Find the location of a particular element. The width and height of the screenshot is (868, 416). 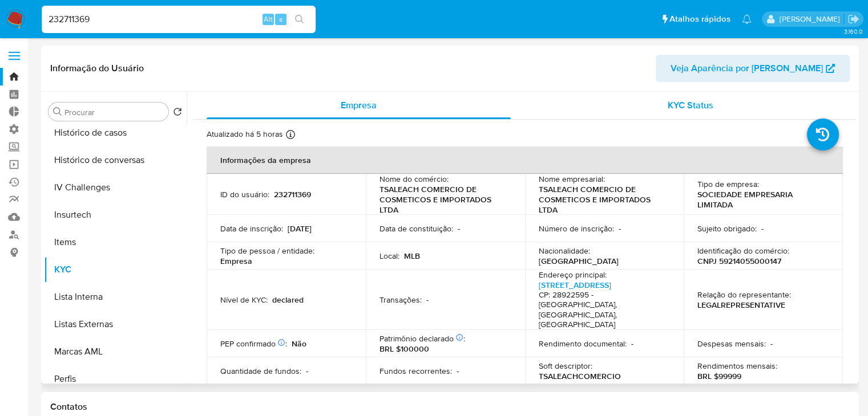

p: Rendimento documental : is located at coordinates (583, 344).